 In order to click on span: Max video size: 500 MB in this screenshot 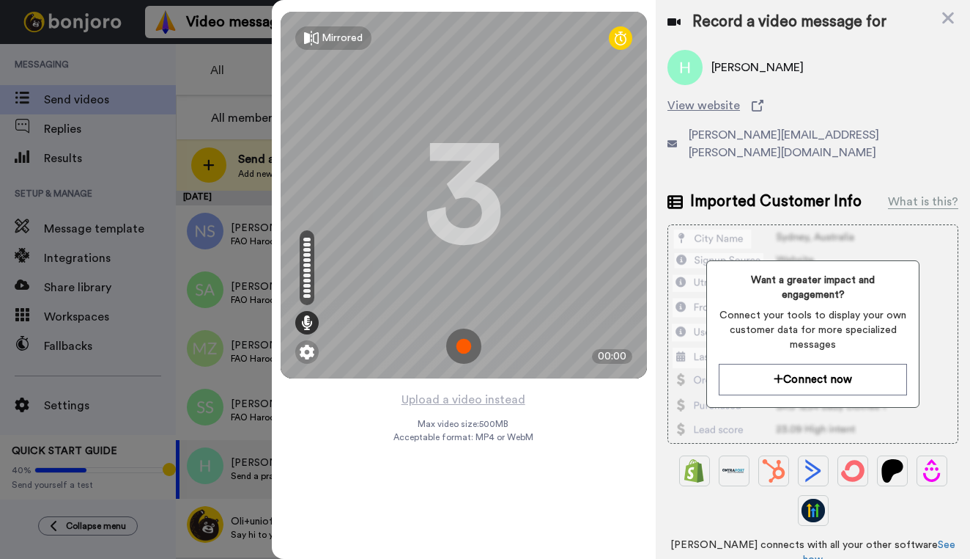, I will do `click(464, 424)`.